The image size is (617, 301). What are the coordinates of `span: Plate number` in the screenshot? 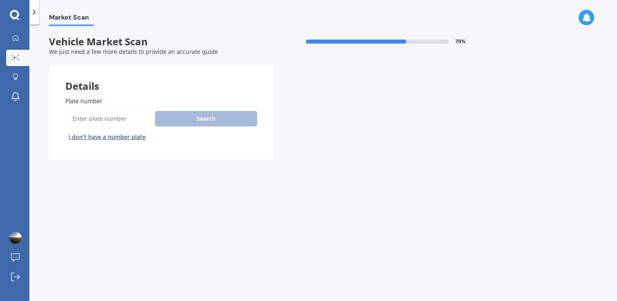 It's located at (84, 101).